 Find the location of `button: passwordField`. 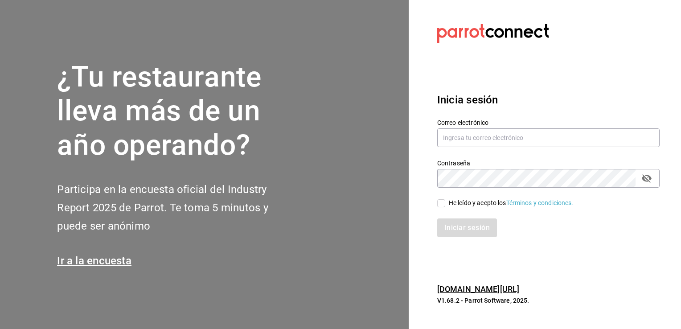

button: passwordField is located at coordinates (647, 178).